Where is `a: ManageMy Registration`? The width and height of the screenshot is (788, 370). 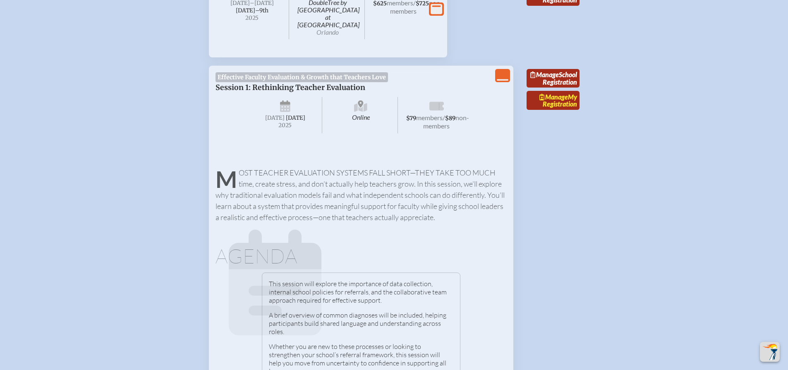 a: ManageMy Registration is located at coordinates (553, 100).